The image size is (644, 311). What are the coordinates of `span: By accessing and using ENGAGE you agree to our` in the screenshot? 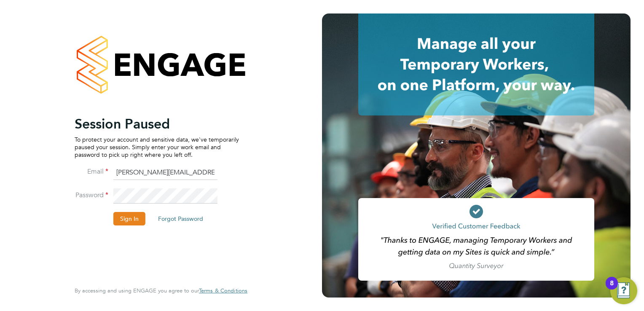 It's located at (161, 290).